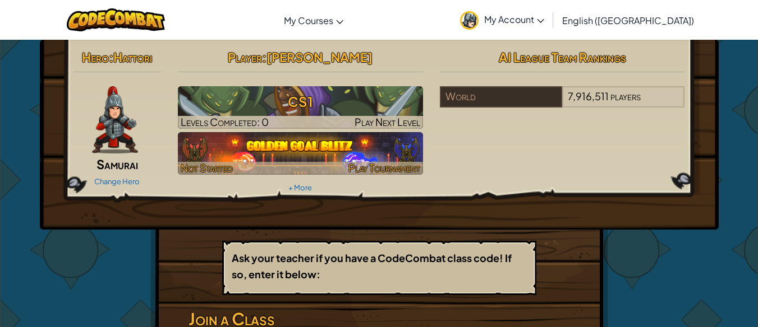  I want to click on a: My Account, so click(502, 20).